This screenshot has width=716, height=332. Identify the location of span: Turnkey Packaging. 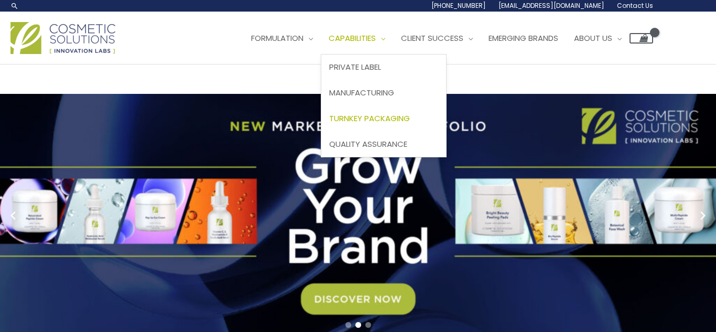
(370, 118).